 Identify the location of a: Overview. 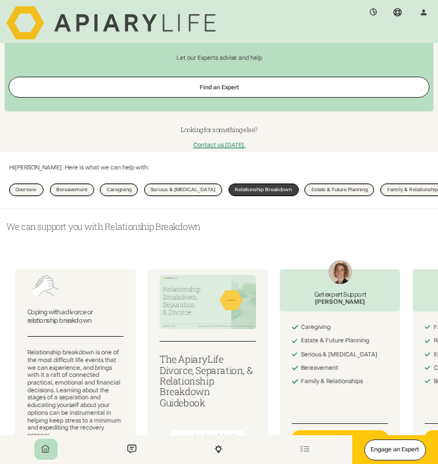
(26, 190).